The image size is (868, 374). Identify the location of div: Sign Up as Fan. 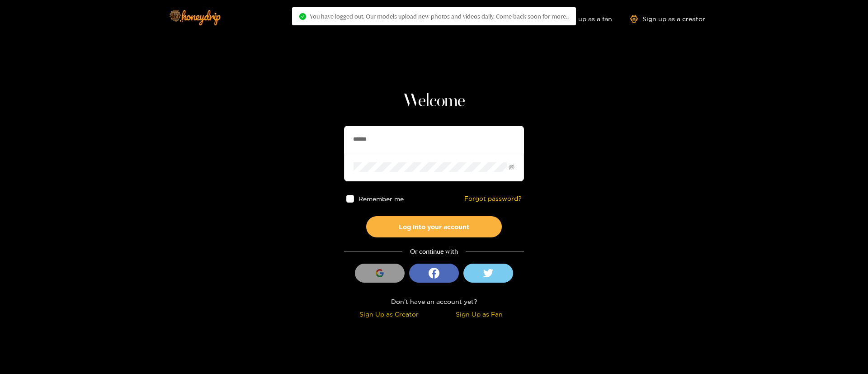
(479, 314).